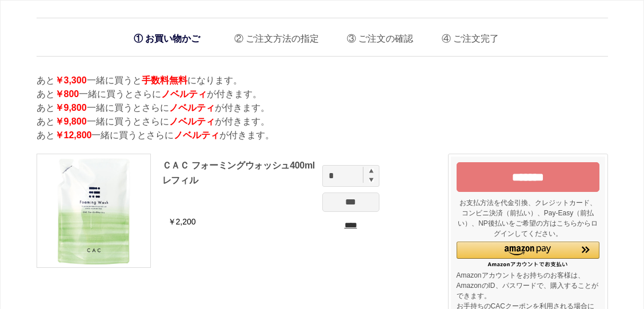 This screenshot has height=309, width=644. Describe the element at coordinates (528, 254) in the screenshot. I see `div: Amazon Pay - Amazonアカウントをお使いください` at that location.